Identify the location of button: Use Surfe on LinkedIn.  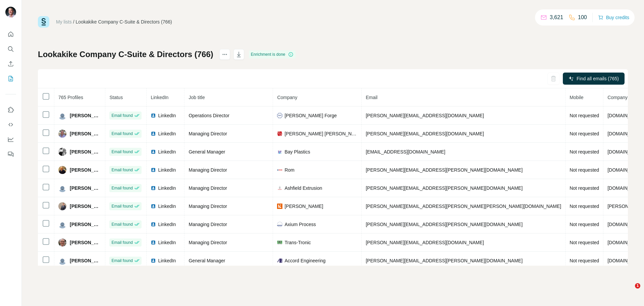
(11, 110).